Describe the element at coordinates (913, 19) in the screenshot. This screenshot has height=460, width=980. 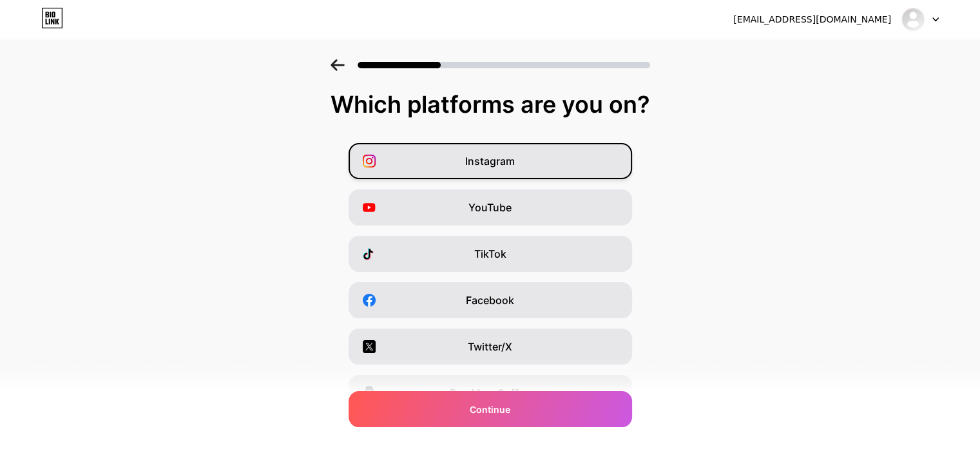
I see `img: nalubs` at that location.